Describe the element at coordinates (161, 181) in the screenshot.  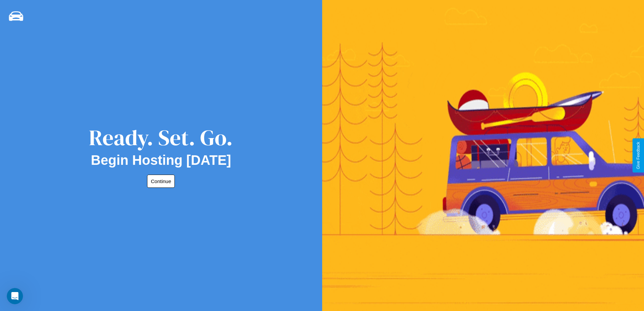
I see `button: Continue` at that location.